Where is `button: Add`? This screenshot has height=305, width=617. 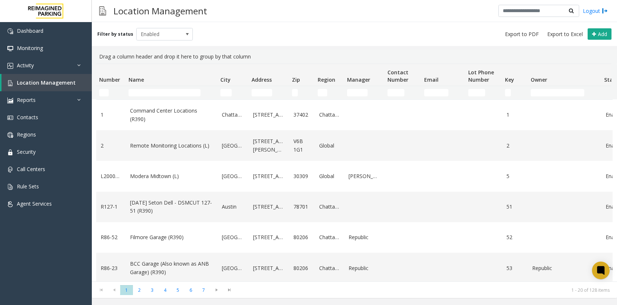
button: Add is located at coordinates (600, 34).